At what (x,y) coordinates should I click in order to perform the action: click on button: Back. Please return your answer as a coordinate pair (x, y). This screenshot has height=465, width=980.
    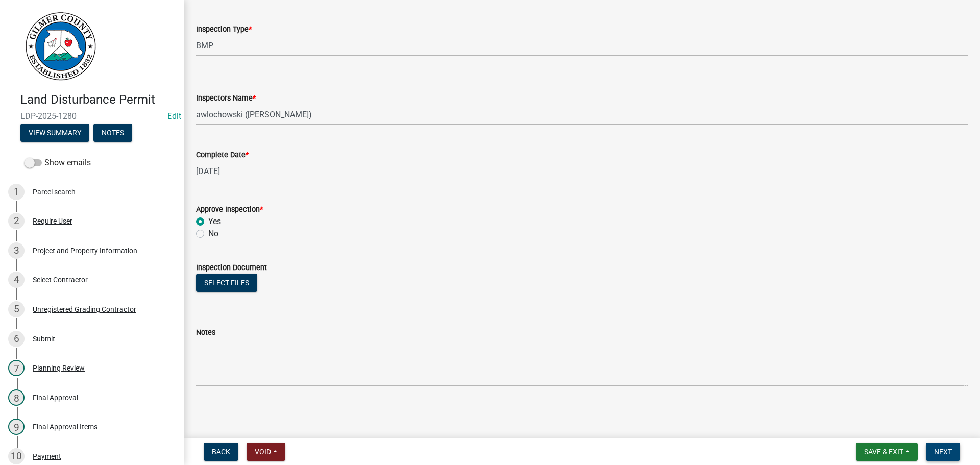
    Looking at the image, I should click on (221, 452).